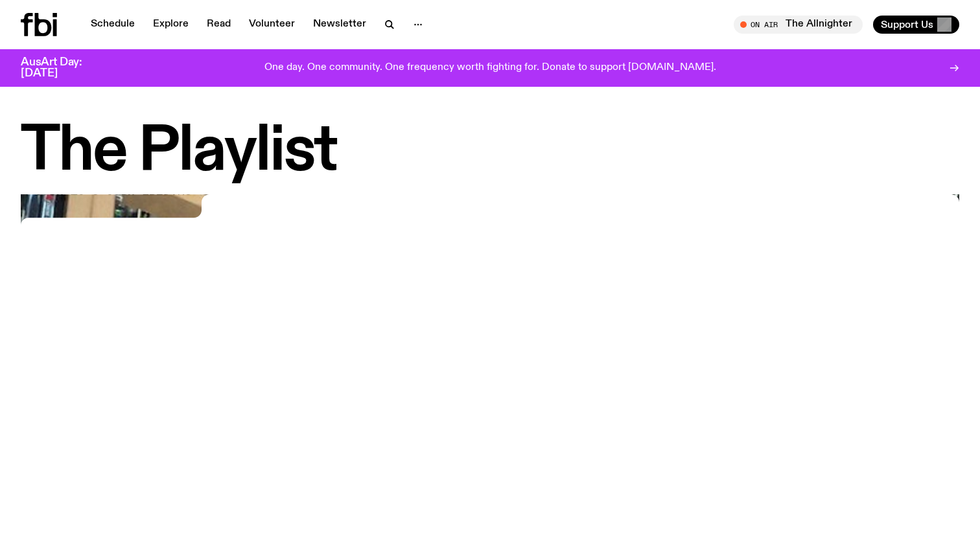  I want to click on a: Read, so click(218, 25).